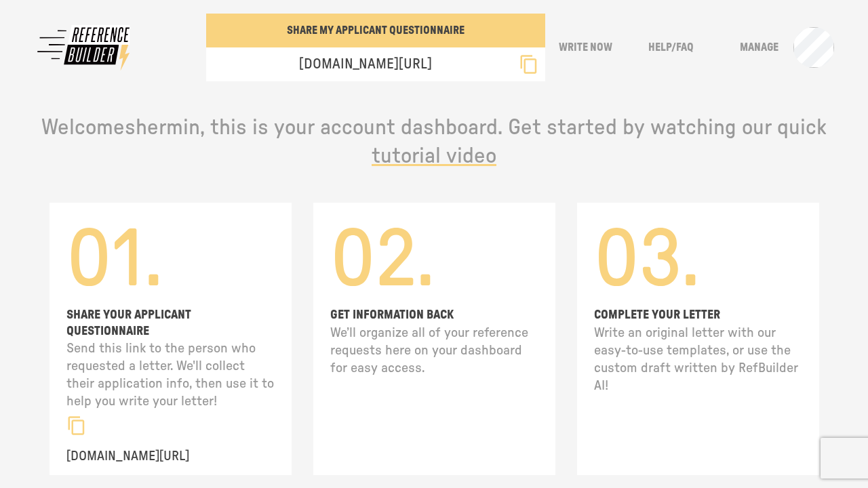 The image size is (868, 488). What do you see at coordinates (434, 260) in the screenshot?
I see `h1: 02.` at bounding box center [434, 260].